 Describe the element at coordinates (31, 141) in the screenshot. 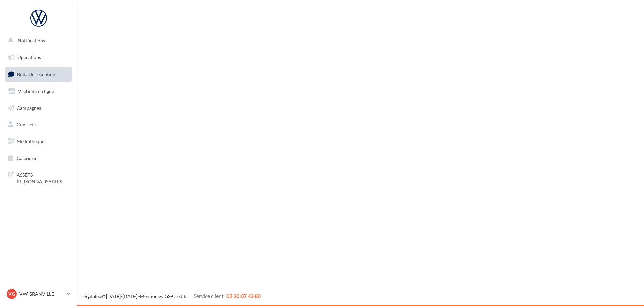

I see `span: Médiathèque` at that location.